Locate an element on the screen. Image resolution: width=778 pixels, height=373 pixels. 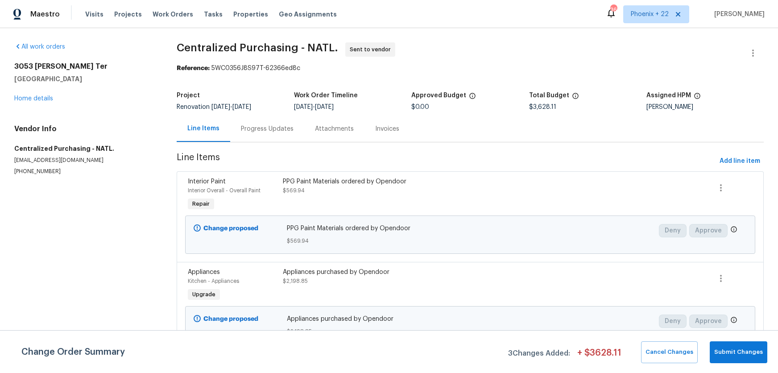
a: All work orders is located at coordinates (40, 47).